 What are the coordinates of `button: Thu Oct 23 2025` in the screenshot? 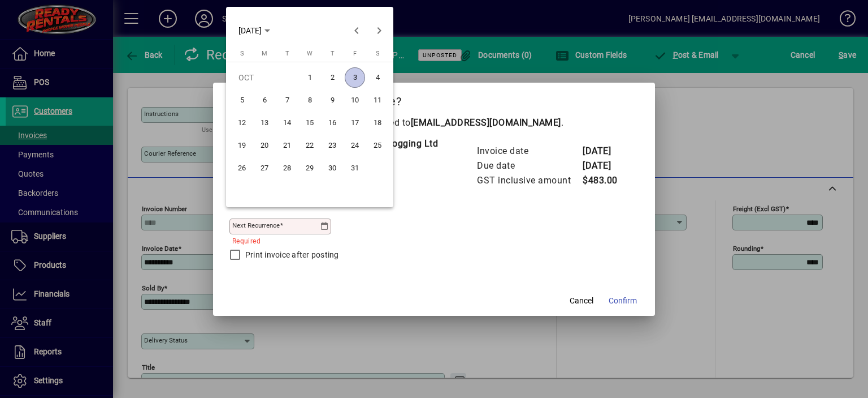 It's located at (332, 145).